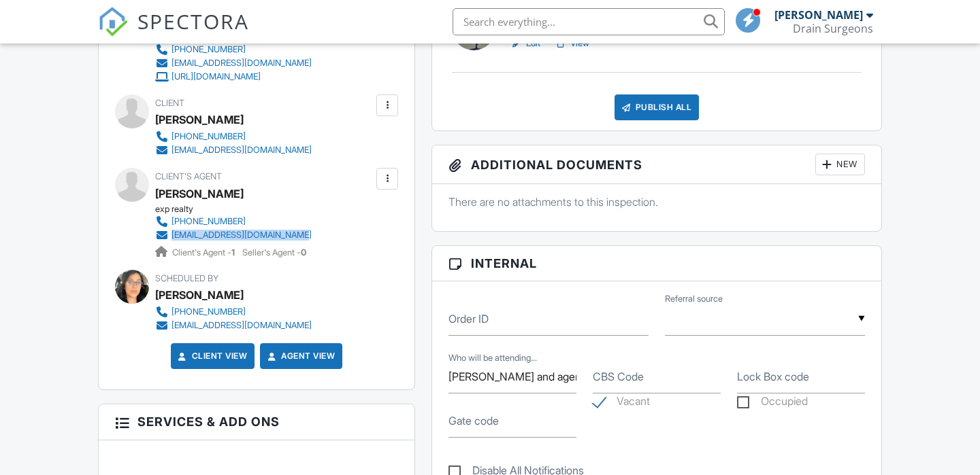 The image size is (980, 475). I want to click on label: Occupied, so click(772, 404).